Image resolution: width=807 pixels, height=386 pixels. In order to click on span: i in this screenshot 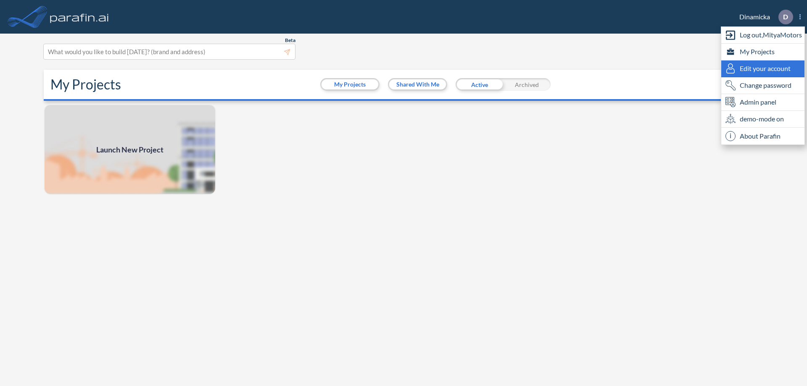, I will do `click(731, 136)`.